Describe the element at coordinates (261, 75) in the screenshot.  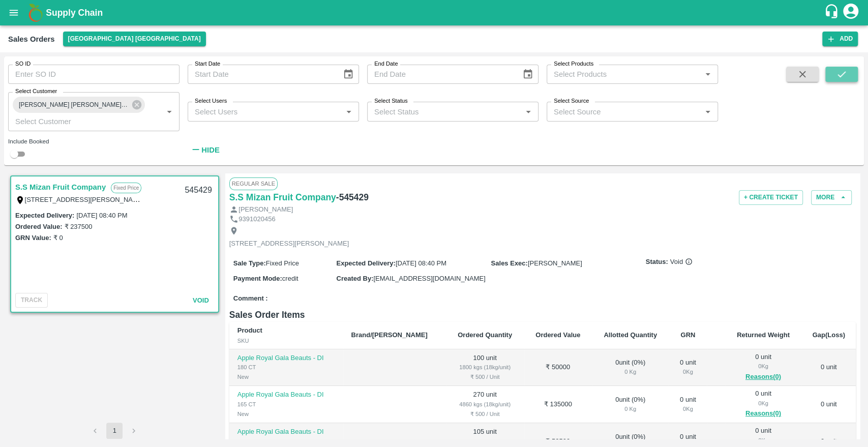
I see `input: Start Date` at that location.